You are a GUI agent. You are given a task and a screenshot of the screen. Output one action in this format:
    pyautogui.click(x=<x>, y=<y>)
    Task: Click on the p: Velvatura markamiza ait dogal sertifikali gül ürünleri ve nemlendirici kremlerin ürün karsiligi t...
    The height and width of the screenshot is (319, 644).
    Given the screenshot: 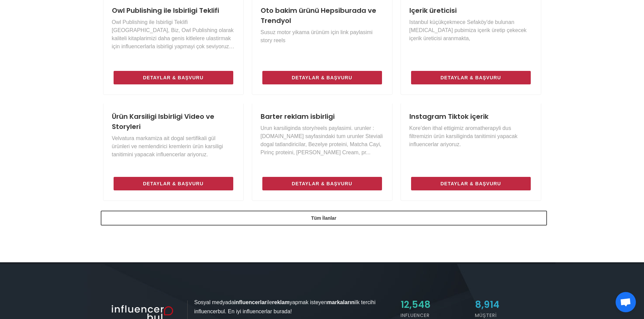 What is the action you would take?
    pyautogui.click(x=174, y=147)
    